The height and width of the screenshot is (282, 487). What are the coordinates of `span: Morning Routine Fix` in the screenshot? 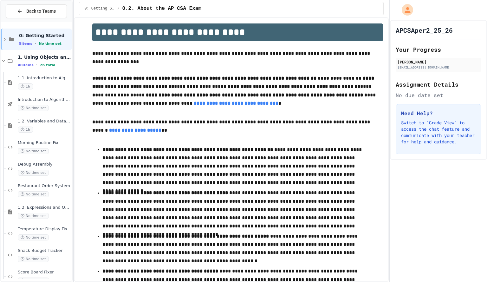 It's located at (44, 143).